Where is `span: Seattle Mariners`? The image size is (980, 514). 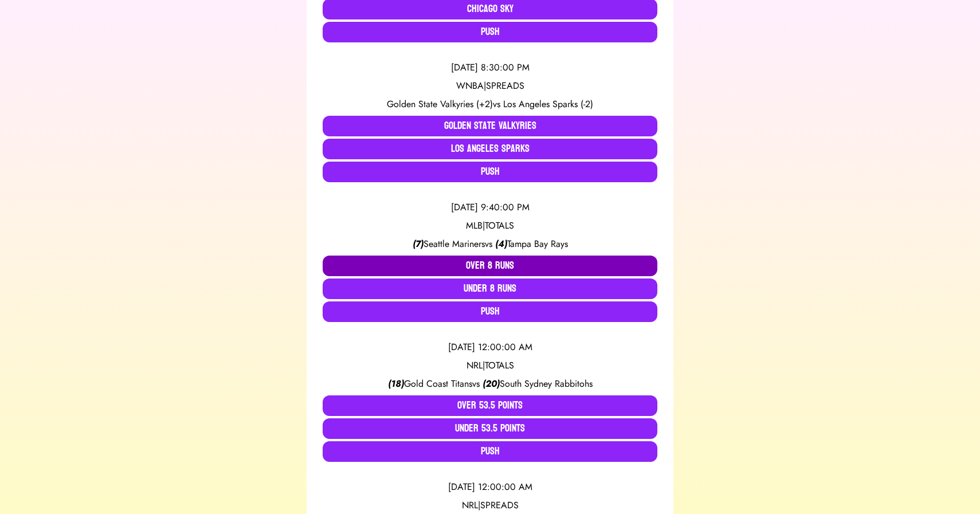 span: Seattle Mariners is located at coordinates (453, 244).